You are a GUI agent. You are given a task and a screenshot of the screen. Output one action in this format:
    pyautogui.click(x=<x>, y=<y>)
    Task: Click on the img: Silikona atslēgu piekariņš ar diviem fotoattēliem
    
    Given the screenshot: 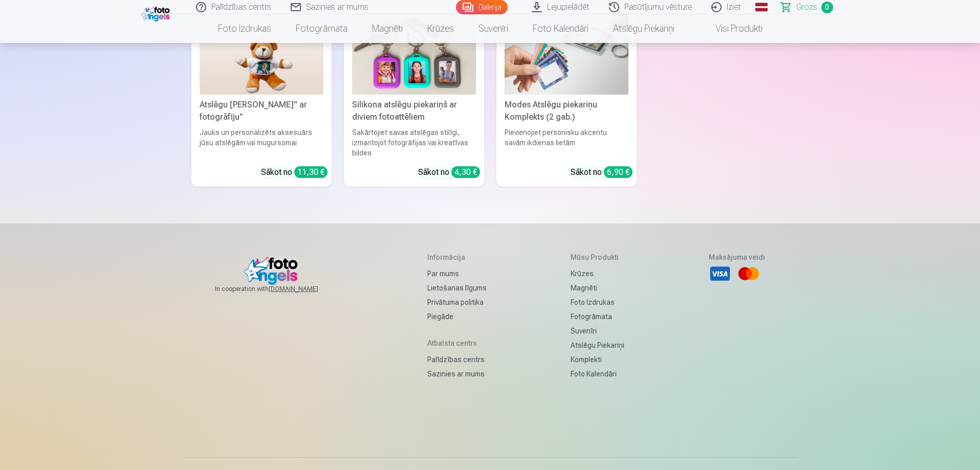 What is the action you would take?
    pyautogui.click(x=414, y=53)
    